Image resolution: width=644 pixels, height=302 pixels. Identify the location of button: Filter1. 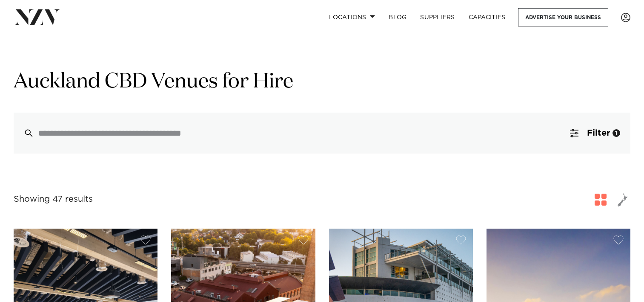
(595, 133).